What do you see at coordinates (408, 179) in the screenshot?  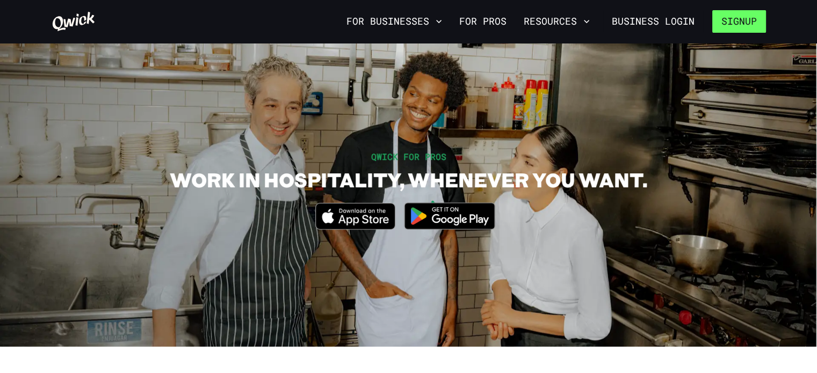 I see `h1: WORK IN HOSPITALITY, WHENEVER YOU WANT.` at bounding box center [408, 179].